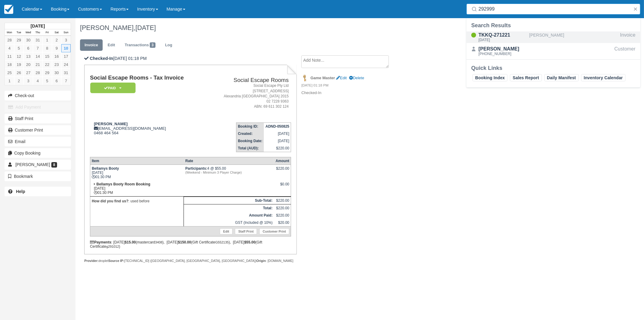 The image size is (644, 320). Describe the element at coordinates (277, 126) in the screenshot. I see `strong: ADND-050825` at that location.